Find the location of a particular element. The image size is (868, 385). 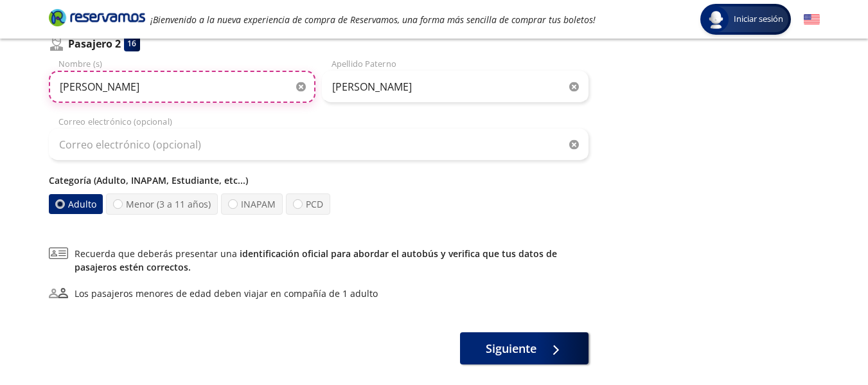

input: Correo electrónico (opcional) is located at coordinates (319, 145).